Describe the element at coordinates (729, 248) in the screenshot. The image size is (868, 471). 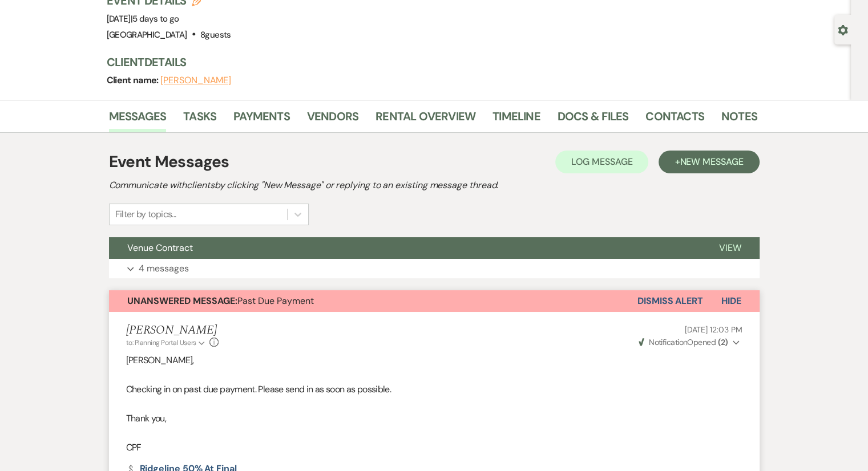
I see `button: View` at that location.